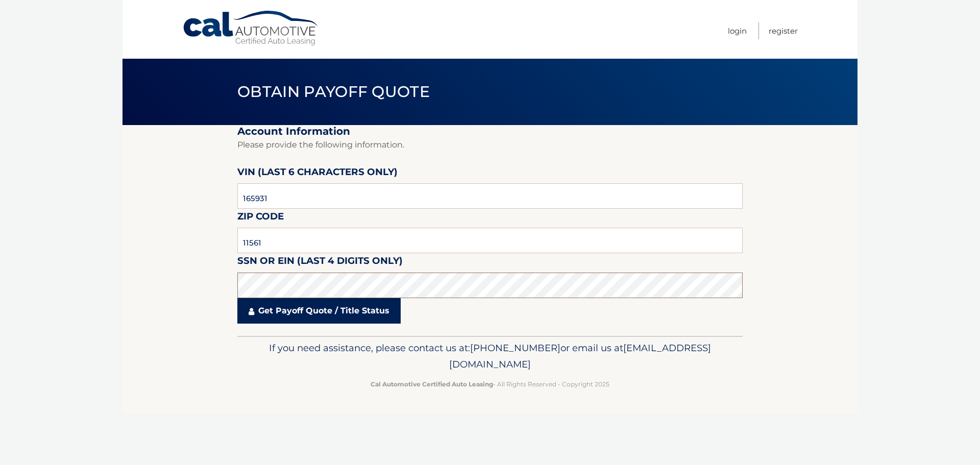 The width and height of the screenshot is (980, 465). Describe the element at coordinates (319, 311) in the screenshot. I see `a: Get Payoff Quote / Title Status` at that location.